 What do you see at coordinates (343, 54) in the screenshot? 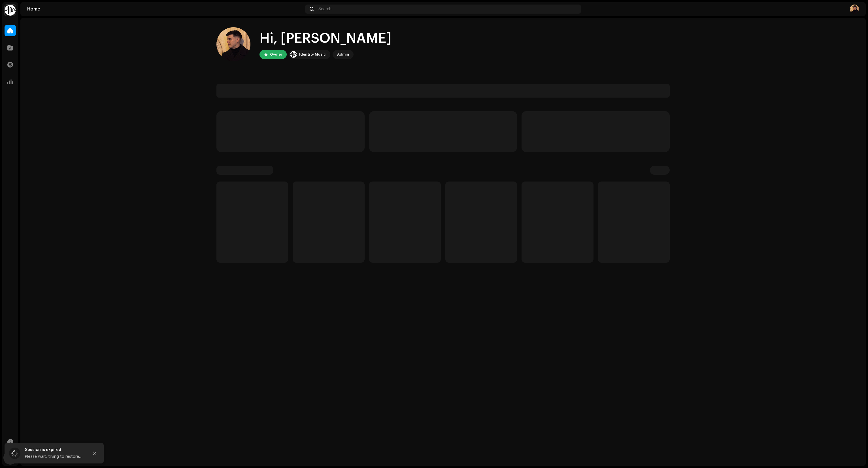
I see `div: Admin` at bounding box center [343, 54].